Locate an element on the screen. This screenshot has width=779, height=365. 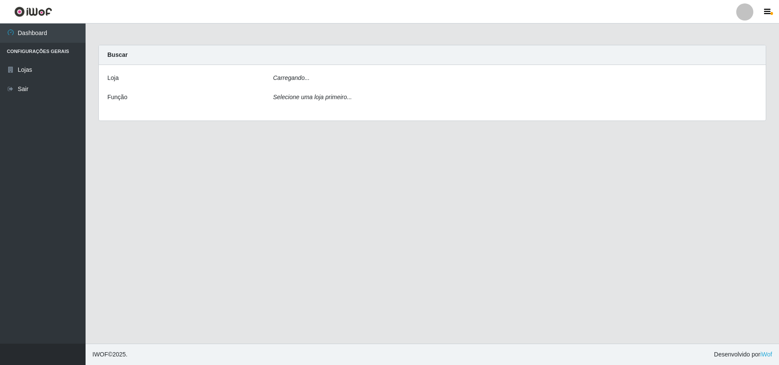
img: CoreUI Logo is located at coordinates (33, 12).